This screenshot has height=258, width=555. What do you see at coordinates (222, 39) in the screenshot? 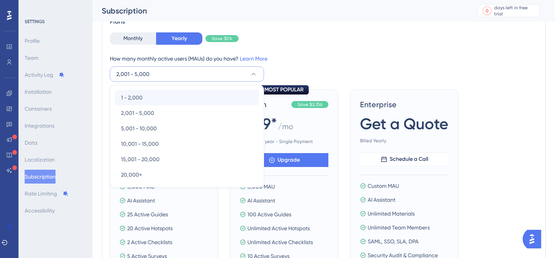
I see `span: Save 30%` at bounding box center [222, 39].